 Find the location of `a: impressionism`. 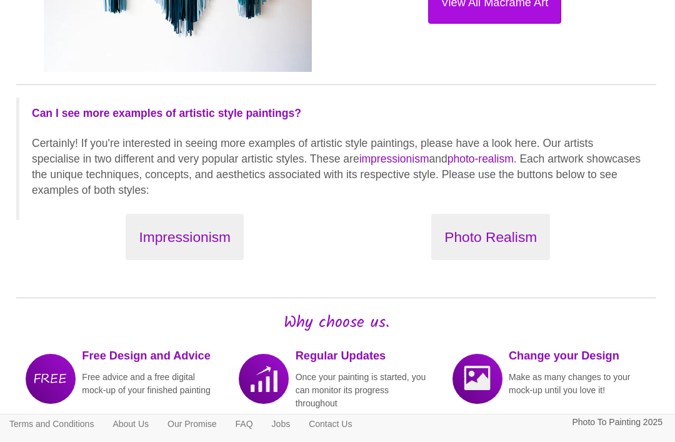

a: impressionism is located at coordinates (394, 159).